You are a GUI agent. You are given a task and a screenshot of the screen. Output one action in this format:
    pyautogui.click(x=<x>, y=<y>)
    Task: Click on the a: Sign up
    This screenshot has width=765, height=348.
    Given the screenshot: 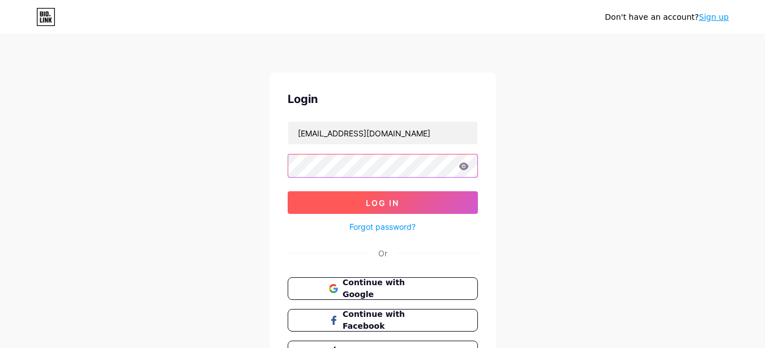 What is the action you would take?
    pyautogui.click(x=713, y=17)
    